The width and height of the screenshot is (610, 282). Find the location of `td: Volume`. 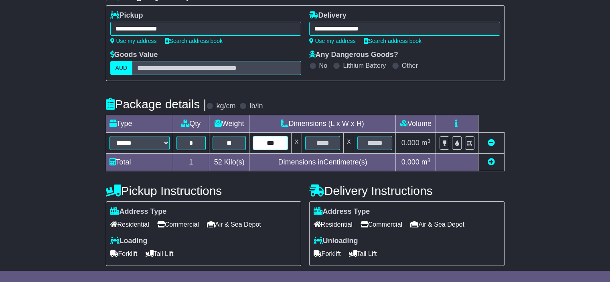

td: Volume is located at coordinates (416, 124).